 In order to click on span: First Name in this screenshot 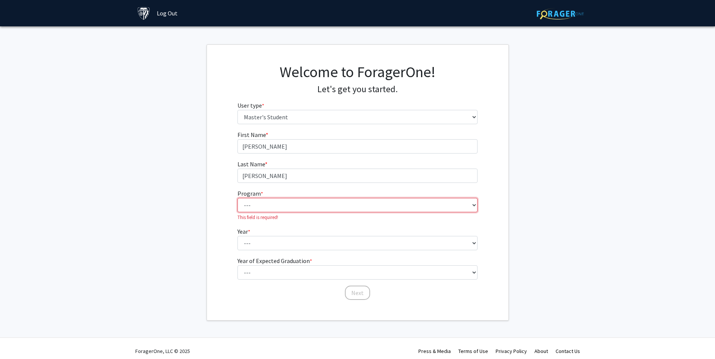, I will do `click(251, 135)`.